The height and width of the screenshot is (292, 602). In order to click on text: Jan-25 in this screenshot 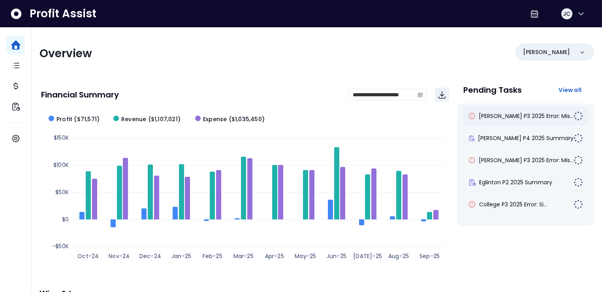, I will do `click(181, 256)`.